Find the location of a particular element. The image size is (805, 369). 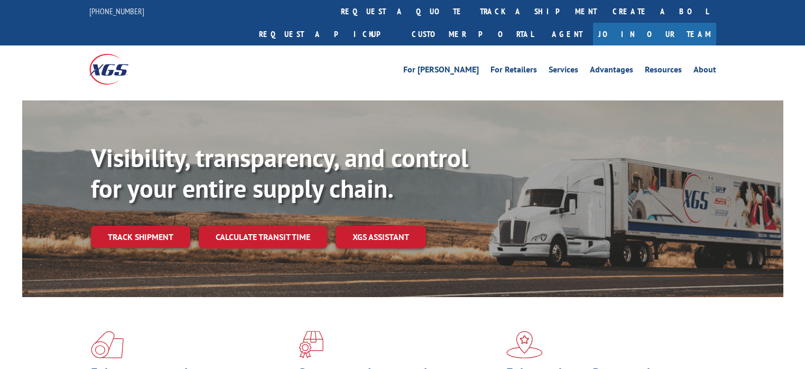

a: Services is located at coordinates (564, 71).